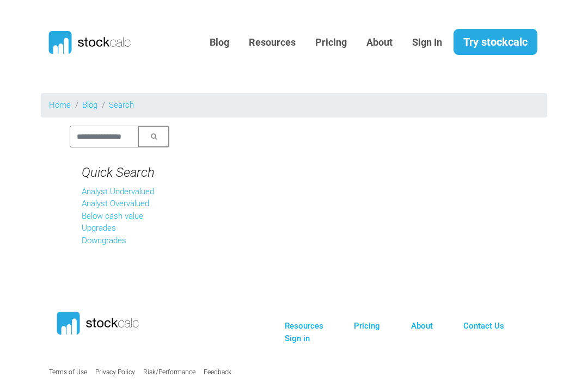  What do you see at coordinates (496, 42) in the screenshot?
I see `a: Try stockcalc` at bounding box center [496, 42].